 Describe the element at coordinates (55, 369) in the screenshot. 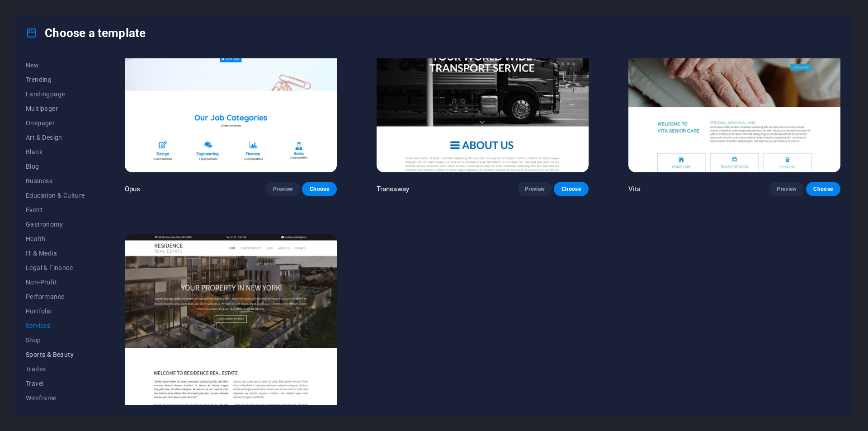

I see `button: Trades` at that location.